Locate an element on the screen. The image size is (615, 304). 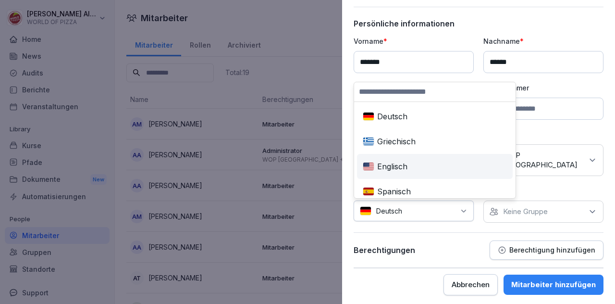
p: Mobilnummer is located at coordinates (544, 87).